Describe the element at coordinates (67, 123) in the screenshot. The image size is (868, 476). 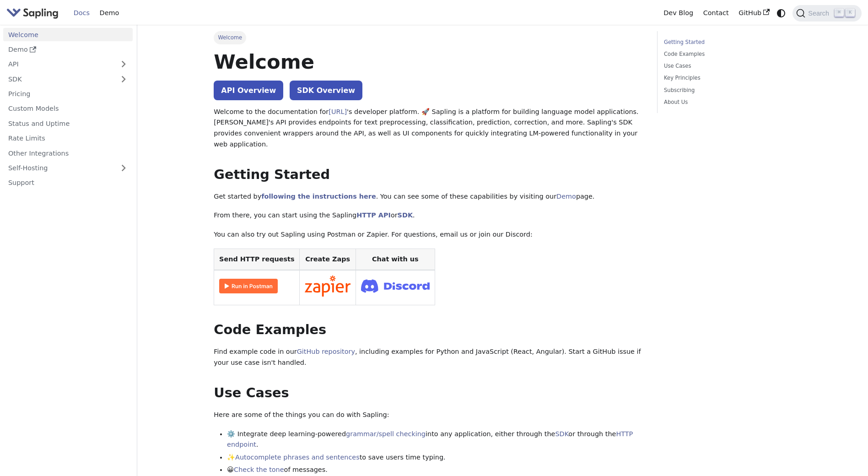
I see `a: Status and Uptime` at that location.